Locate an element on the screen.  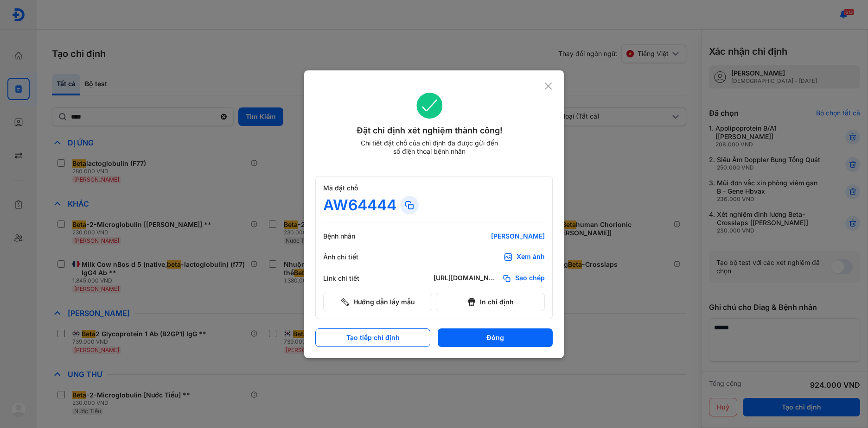
div: Bệnh nhân is located at coordinates (351, 236).